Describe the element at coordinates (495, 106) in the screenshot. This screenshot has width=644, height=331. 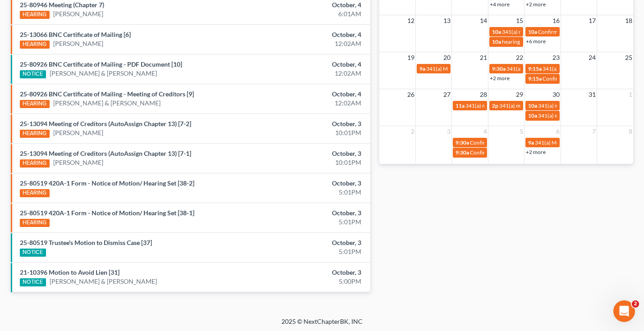
I see `span: 2p` at that location.